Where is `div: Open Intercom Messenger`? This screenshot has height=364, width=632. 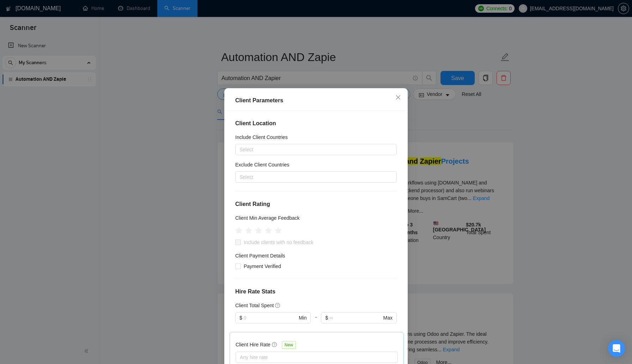 div: Open Intercom Messenger is located at coordinates (617, 348).